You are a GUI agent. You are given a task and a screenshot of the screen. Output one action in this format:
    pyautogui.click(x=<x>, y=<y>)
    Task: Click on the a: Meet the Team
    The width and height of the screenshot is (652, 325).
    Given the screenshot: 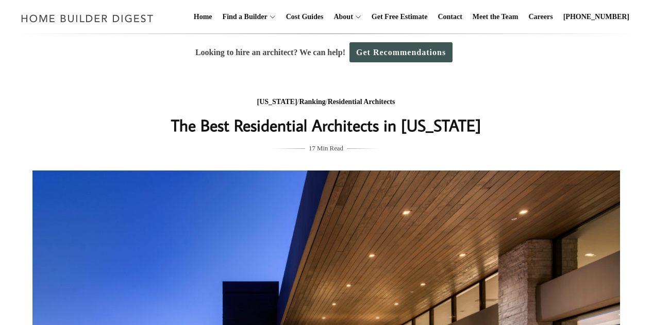 What is the action you would take?
    pyautogui.click(x=495, y=17)
    